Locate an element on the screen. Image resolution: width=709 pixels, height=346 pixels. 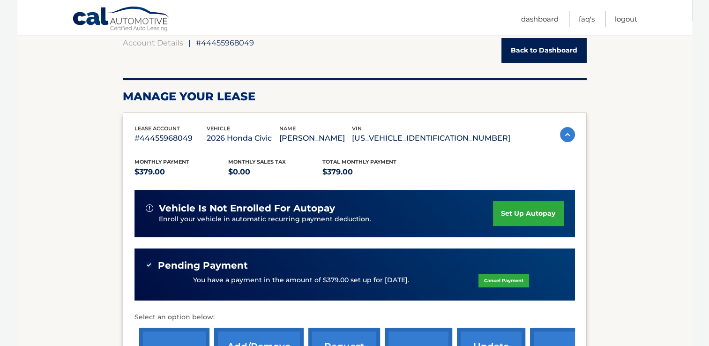
a: Cancel Payment is located at coordinates (504, 280).